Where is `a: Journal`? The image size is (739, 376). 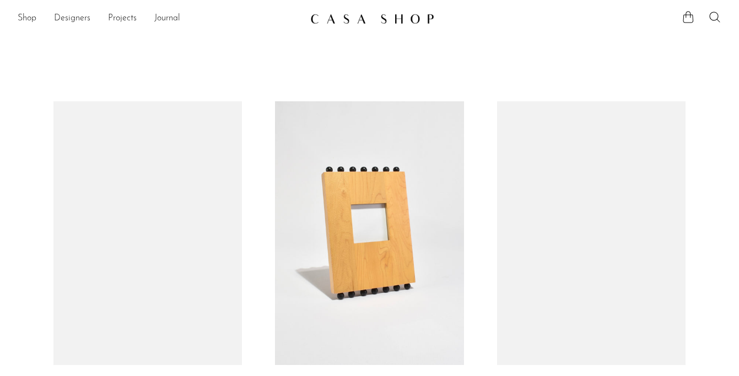
a: Journal is located at coordinates (167, 19).